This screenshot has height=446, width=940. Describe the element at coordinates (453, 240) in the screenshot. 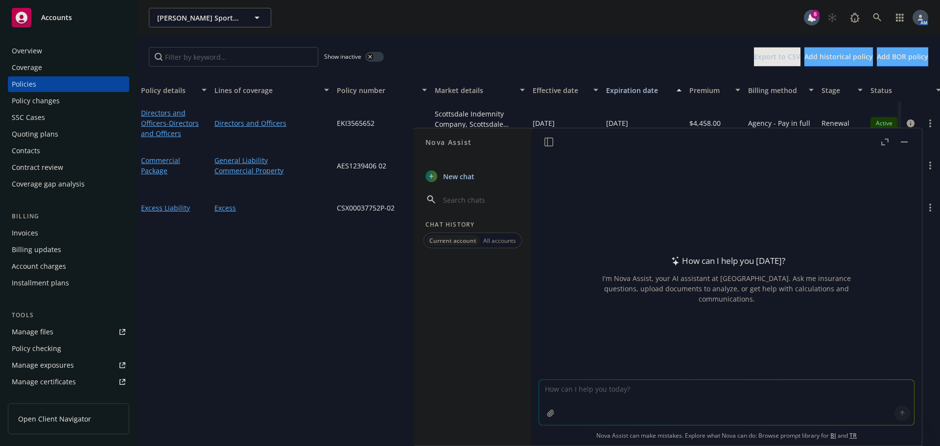

I see `p: Current account` at that location.